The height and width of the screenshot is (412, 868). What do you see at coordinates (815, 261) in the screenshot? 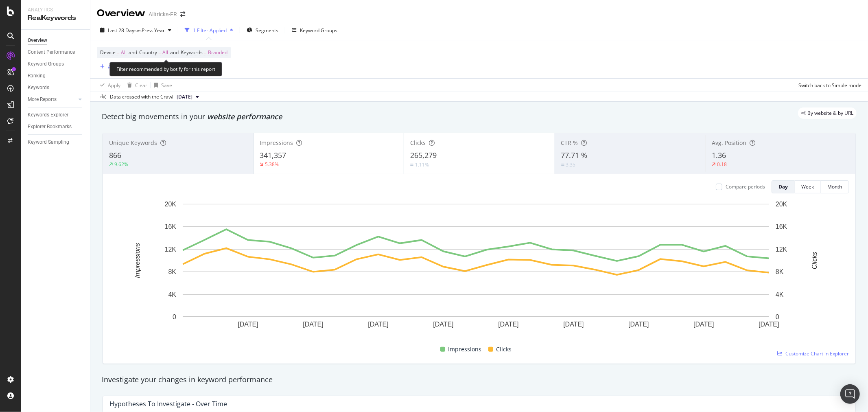
I see `text: Clicks` at bounding box center [815, 261].